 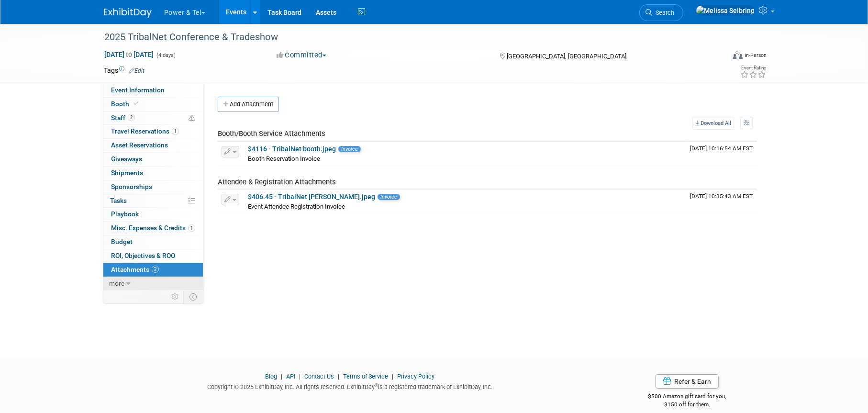 What do you see at coordinates (350, 385) in the screenshot?
I see `div: Copyright © 2025 ExhibitDay, Inc. All rights reserved. ExhibitDay is a registered trademark of Ex...` at bounding box center [350, 385].